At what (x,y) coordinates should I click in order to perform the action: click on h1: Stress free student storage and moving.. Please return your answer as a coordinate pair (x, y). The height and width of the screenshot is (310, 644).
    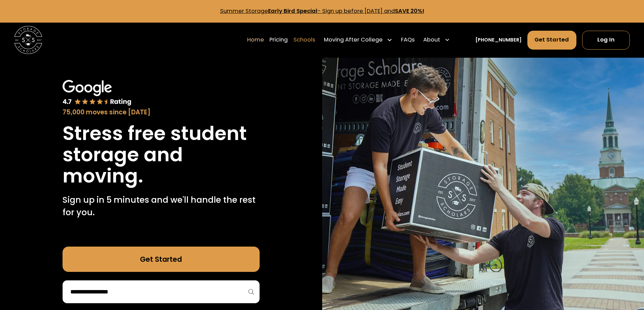
    Looking at the image, I should click on (161, 155).